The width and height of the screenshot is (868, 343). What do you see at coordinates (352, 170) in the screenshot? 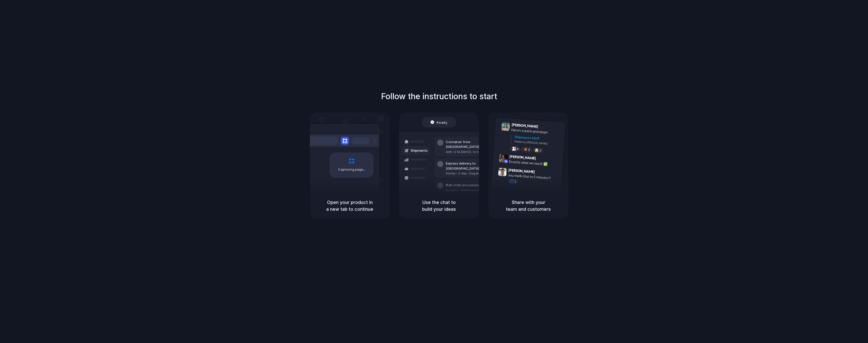
I see `span: Capturing page` at bounding box center [352, 170].